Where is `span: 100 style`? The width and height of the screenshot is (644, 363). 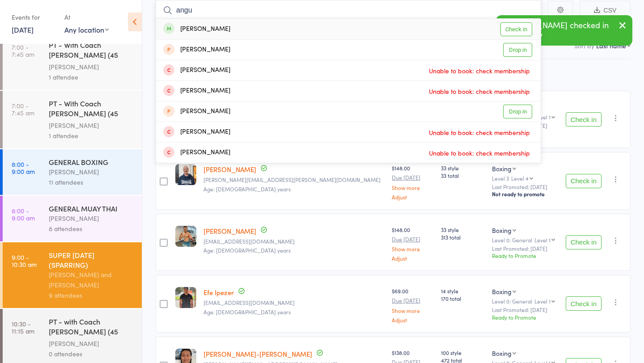
span: 100 style is located at coordinates (463, 352).